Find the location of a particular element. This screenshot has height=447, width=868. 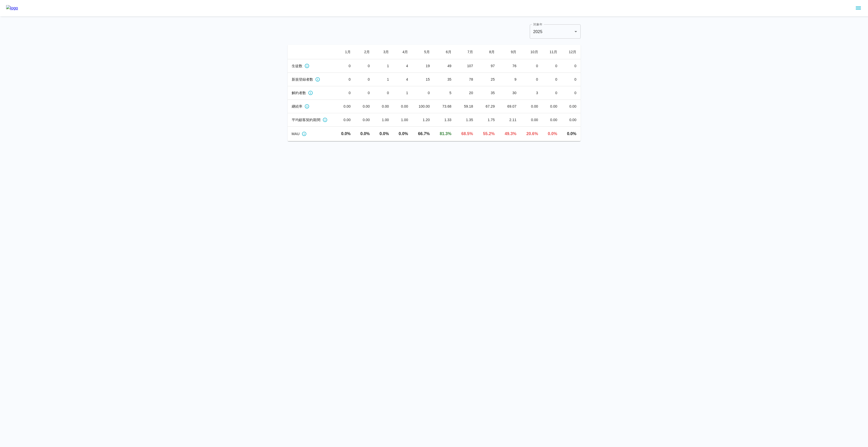

td: 69.07 is located at coordinates (510, 106).